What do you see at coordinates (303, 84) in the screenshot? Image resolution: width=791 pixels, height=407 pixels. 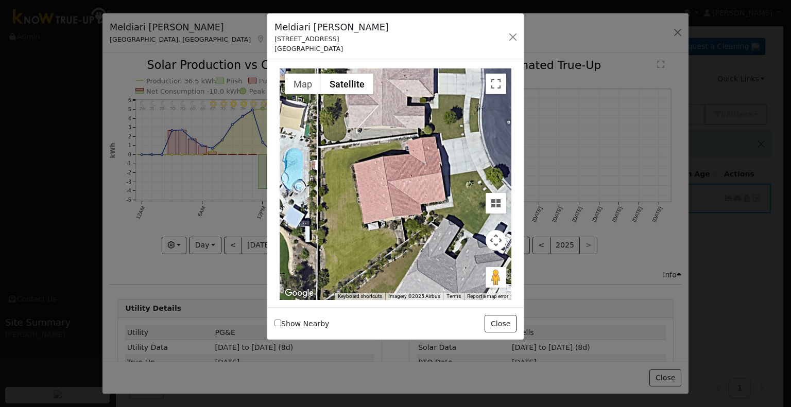 I see `button: Show street map` at bounding box center [303, 84].